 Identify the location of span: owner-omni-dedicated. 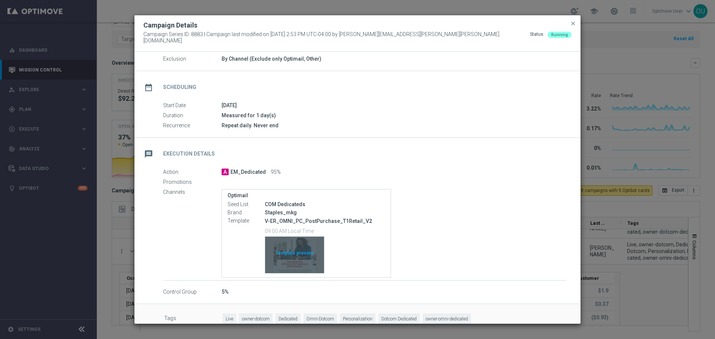
(447, 319).